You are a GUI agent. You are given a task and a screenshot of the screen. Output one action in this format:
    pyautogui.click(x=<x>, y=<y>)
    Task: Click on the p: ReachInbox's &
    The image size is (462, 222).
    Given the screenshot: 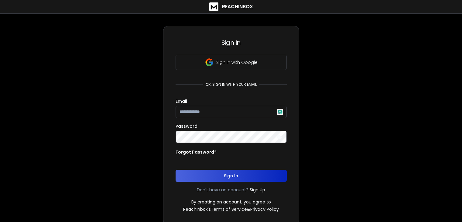 What is the action you would take?
    pyautogui.click(x=231, y=209)
    